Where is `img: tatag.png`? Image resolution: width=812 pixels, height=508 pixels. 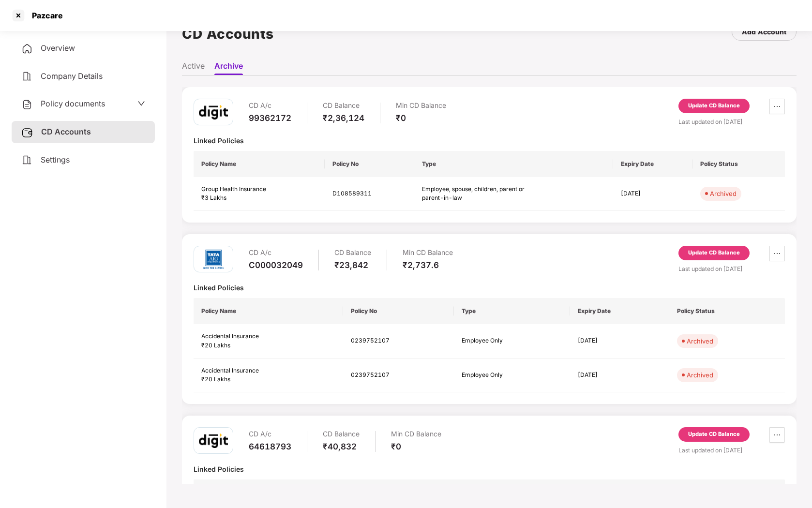 img: tatag.png is located at coordinates (213, 259).